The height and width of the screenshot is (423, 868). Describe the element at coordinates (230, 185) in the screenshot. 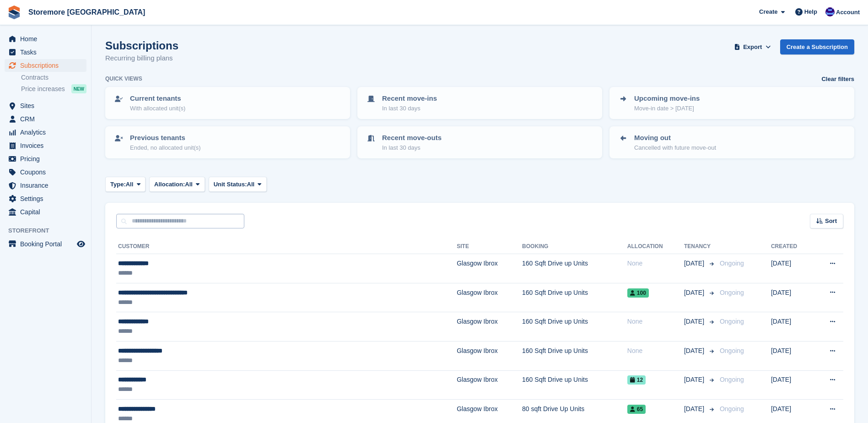

I see `span: Unit Status:` at that location.